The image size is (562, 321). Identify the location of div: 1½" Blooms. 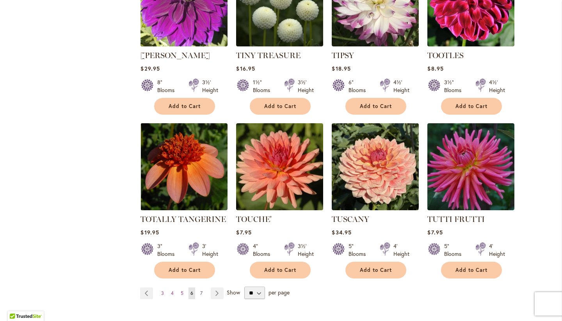
(264, 86).